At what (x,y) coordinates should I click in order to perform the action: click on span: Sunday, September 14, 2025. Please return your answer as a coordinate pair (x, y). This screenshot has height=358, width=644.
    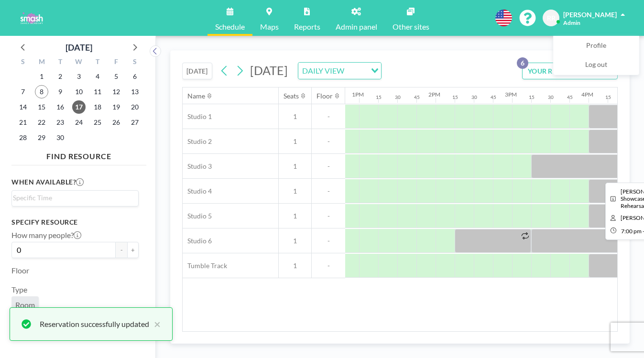
    Looking at the image, I should click on (23, 107).